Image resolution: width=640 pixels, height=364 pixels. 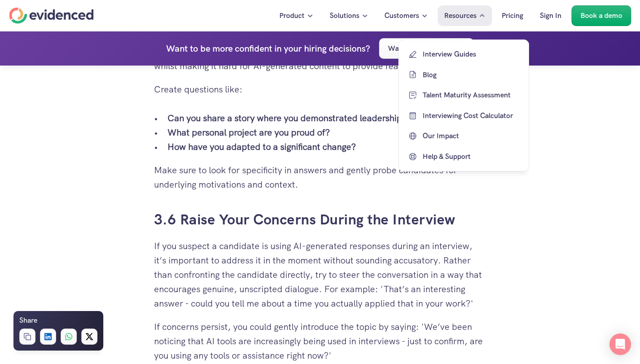 I want to click on strong: What personal project are you proud of?, so click(x=249, y=133).